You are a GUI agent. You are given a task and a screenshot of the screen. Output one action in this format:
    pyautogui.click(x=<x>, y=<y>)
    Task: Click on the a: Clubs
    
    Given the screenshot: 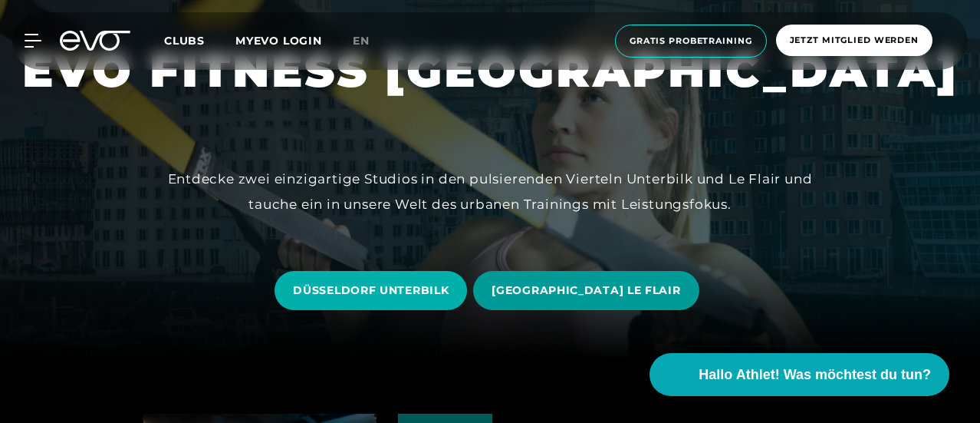 What is the action you would take?
    pyautogui.click(x=199, y=40)
    